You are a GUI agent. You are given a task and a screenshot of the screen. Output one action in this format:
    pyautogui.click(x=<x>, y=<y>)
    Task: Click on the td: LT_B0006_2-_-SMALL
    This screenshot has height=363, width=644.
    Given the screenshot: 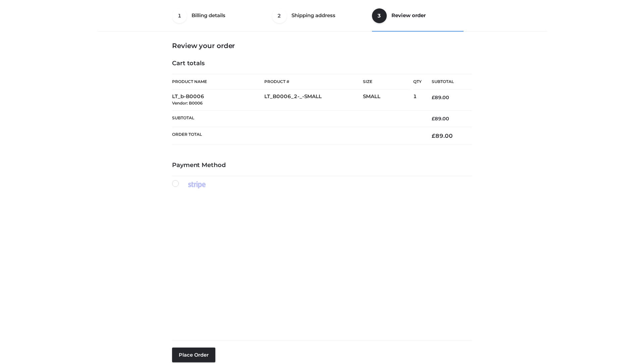 What is the action you would take?
    pyautogui.click(x=314, y=100)
    